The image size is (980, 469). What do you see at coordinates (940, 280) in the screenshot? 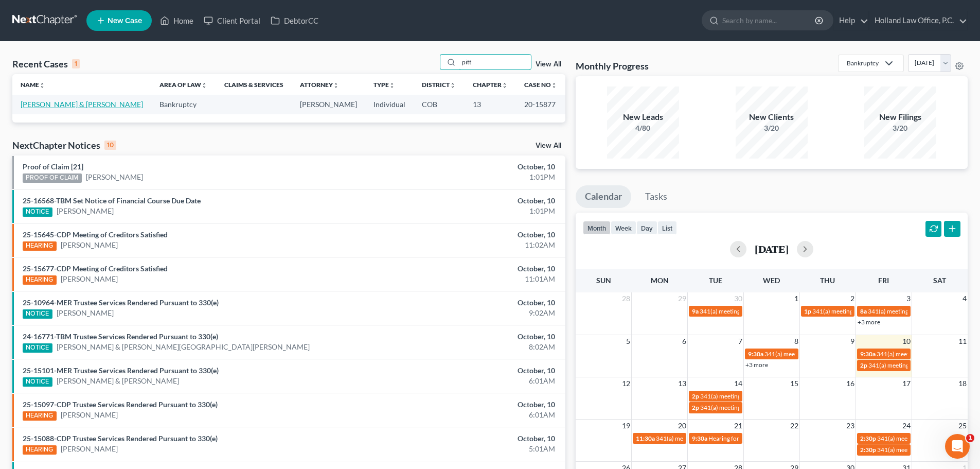
I see `span: Sat` at bounding box center [940, 280].